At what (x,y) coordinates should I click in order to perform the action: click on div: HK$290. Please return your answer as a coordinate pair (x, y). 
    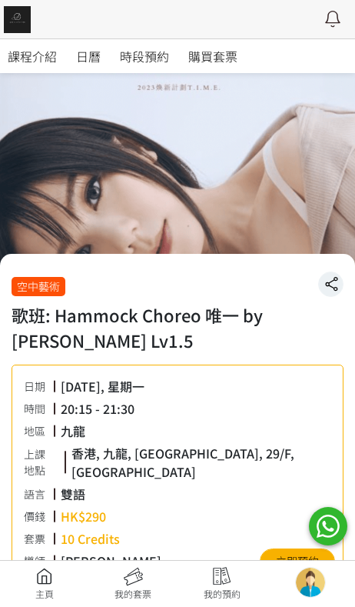
    Looking at the image, I should click on (83, 516).